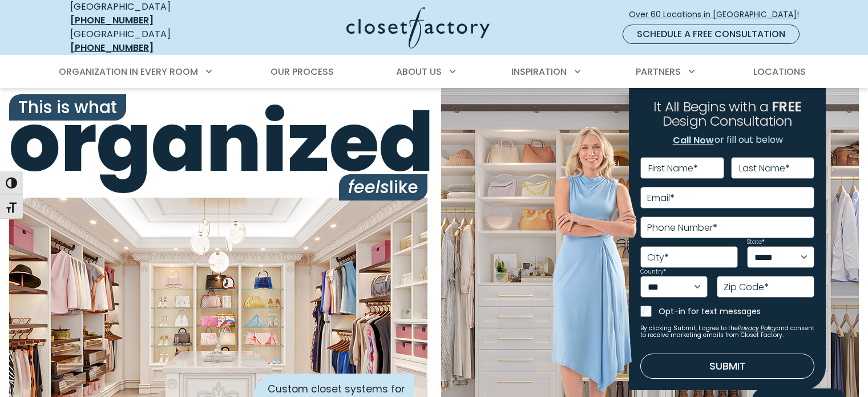 Image resolution: width=868 pixels, height=397 pixels. What do you see at coordinates (787, 106) in the screenshot?
I see `span: FREE` at bounding box center [787, 106].